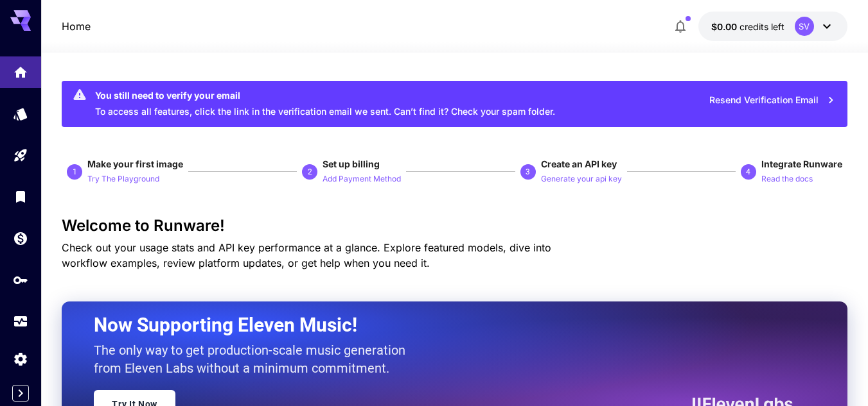 This screenshot has height=406, width=868. What do you see at coordinates (350, 164) in the screenshot?
I see `span: Set up billing` at bounding box center [350, 164].